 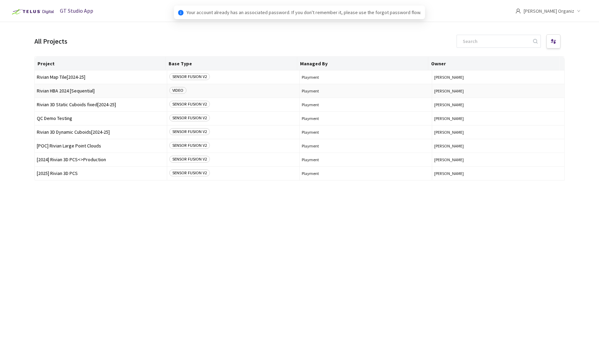 What do you see at coordinates (76, 11) in the screenshot?
I see `span: GT Studio App` at bounding box center [76, 11].